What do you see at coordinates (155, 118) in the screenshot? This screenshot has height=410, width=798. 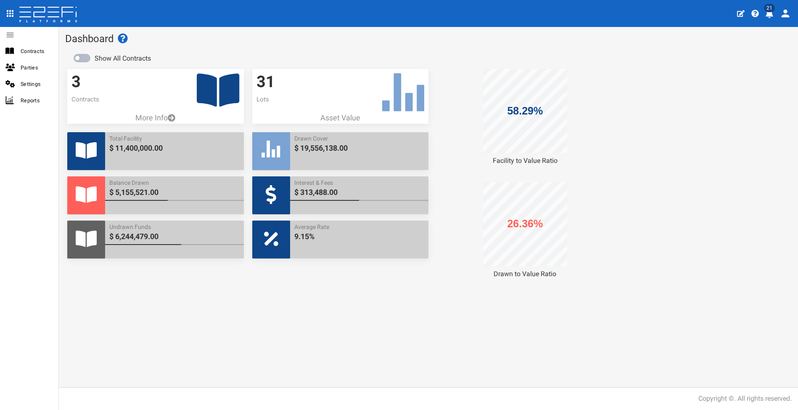 I see `p: More Info` at bounding box center [155, 118].